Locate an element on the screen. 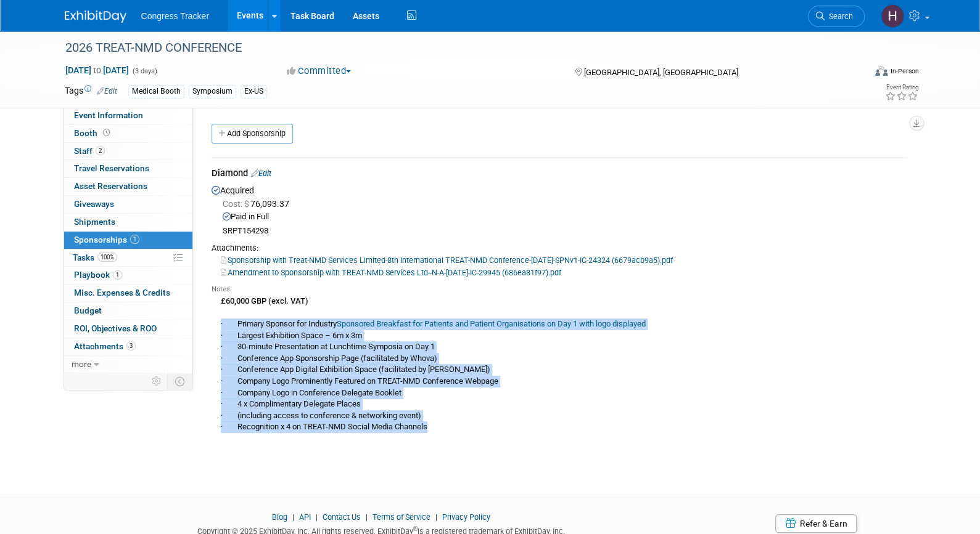  a: Add Sponsorship is located at coordinates (252, 134).